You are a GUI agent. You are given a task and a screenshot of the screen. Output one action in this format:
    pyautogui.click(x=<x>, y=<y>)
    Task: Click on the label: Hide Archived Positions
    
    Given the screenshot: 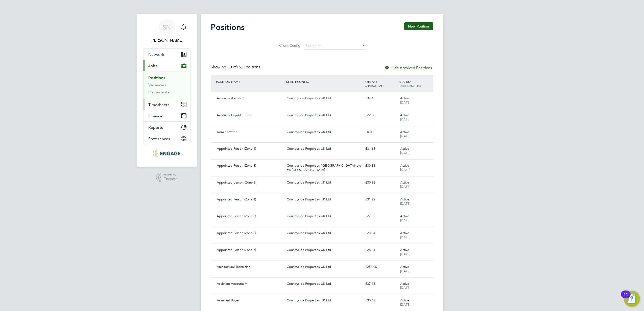 What is the action you would take?
    pyautogui.click(x=409, y=68)
    